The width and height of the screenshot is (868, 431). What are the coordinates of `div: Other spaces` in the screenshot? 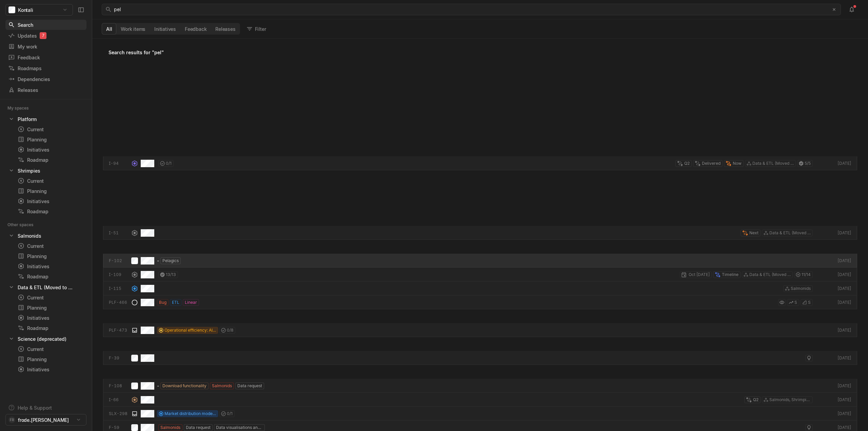 It's located at (24, 225).